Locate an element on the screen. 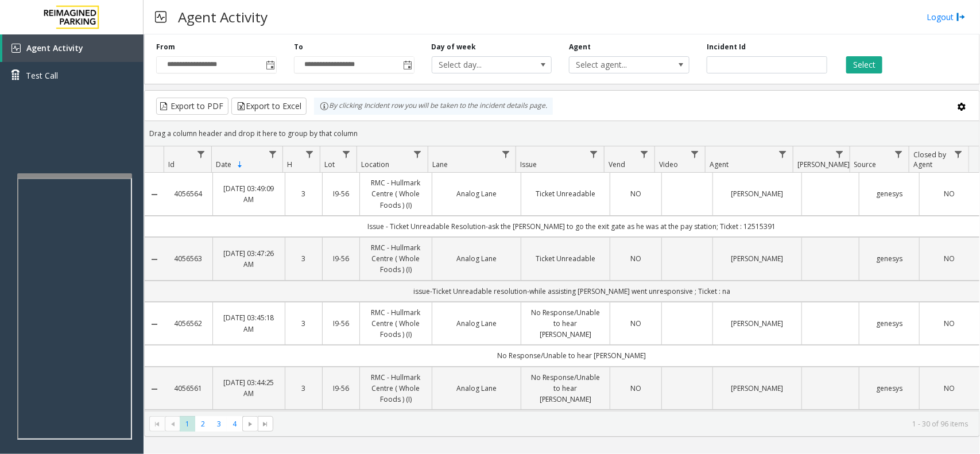 The height and width of the screenshot is (454, 980). span: Lane is located at coordinates (440, 165).